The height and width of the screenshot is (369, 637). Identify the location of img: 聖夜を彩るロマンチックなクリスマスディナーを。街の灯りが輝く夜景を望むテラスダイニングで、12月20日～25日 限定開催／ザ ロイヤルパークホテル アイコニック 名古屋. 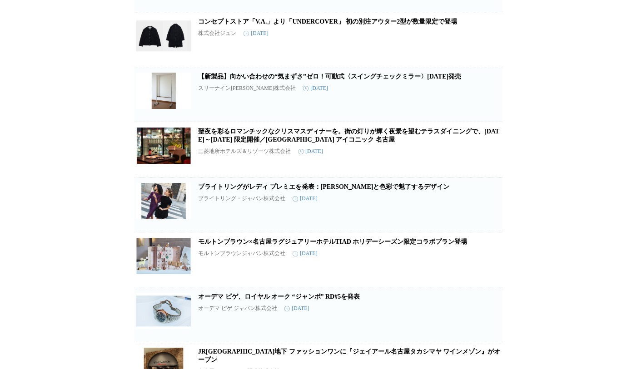
(163, 146).